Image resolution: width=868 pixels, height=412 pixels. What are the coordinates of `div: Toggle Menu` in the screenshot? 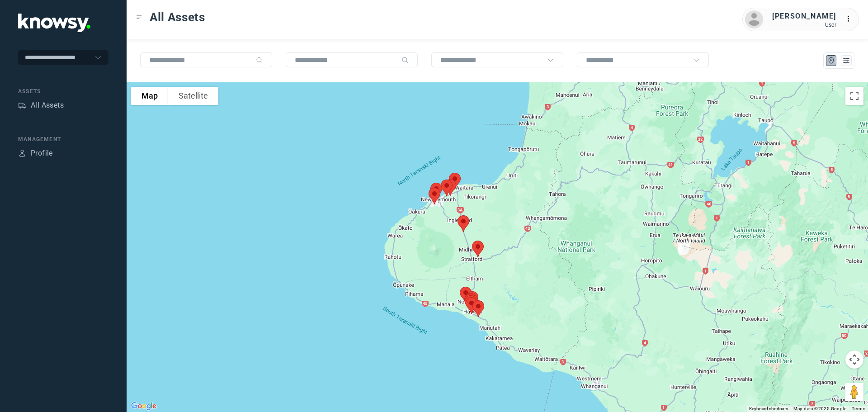 It's located at (139, 17).